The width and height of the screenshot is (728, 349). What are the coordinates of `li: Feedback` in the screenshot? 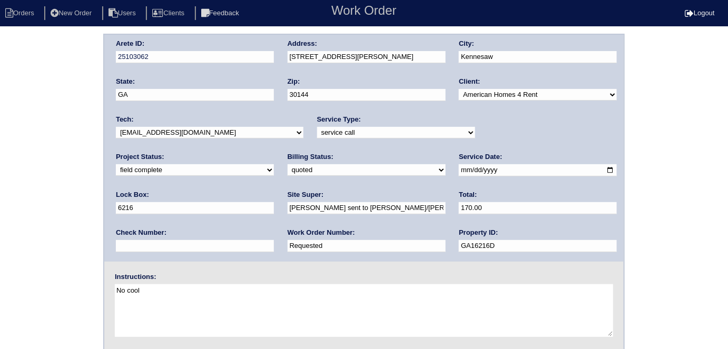 It's located at (221, 13).